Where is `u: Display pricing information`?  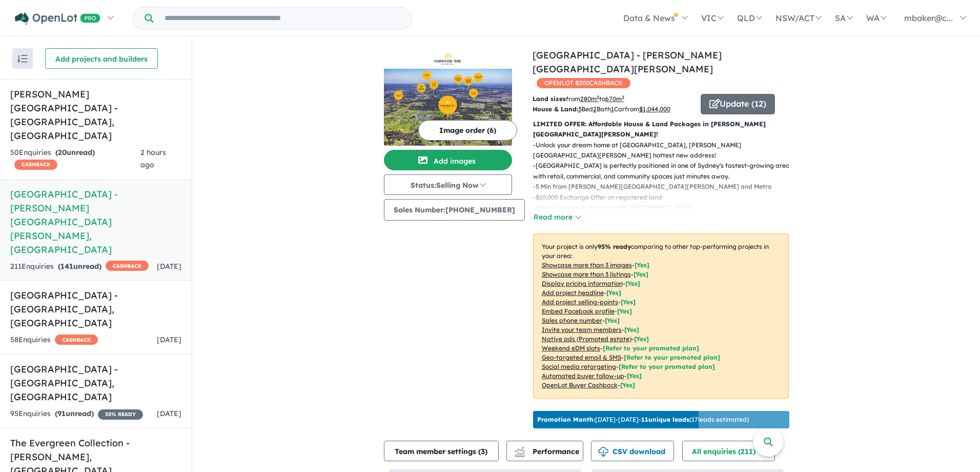
u: Display pricing information is located at coordinates (582, 283).